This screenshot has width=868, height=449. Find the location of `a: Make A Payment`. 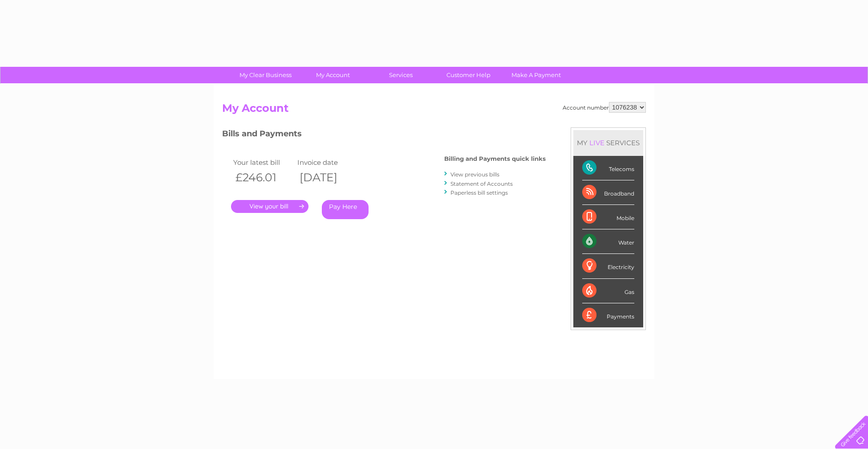

a: Make A Payment is located at coordinates (536, 75).